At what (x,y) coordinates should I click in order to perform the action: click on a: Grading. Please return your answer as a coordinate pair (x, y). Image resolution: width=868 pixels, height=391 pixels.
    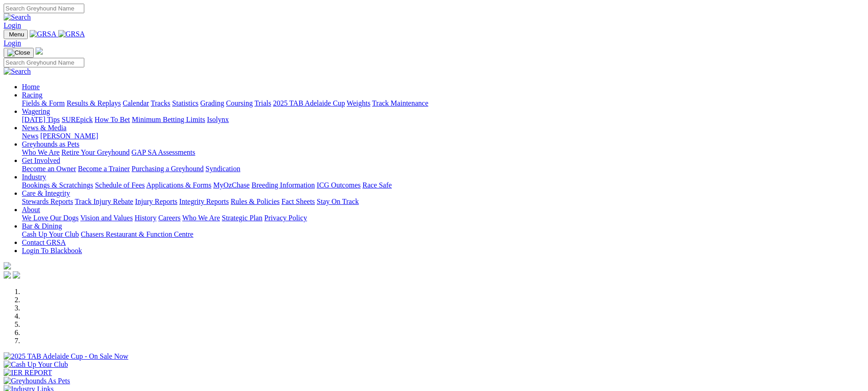
    Looking at the image, I should click on (213, 103).